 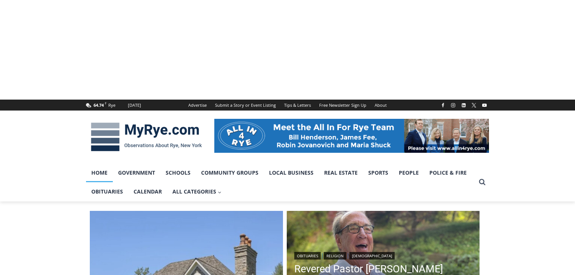 What do you see at coordinates (197, 192) in the screenshot?
I see `a: All Categories` at bounding box center [197, 192].